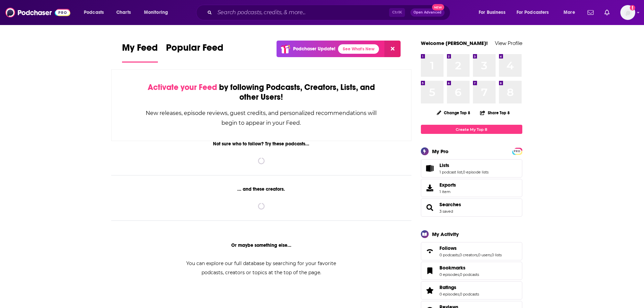 The height and width of the screenshot is (308, 644). What do you see at coordinates (397, 12) in the screenshot?
I see `span: Ctrl K` at bounding box center [397, 12].